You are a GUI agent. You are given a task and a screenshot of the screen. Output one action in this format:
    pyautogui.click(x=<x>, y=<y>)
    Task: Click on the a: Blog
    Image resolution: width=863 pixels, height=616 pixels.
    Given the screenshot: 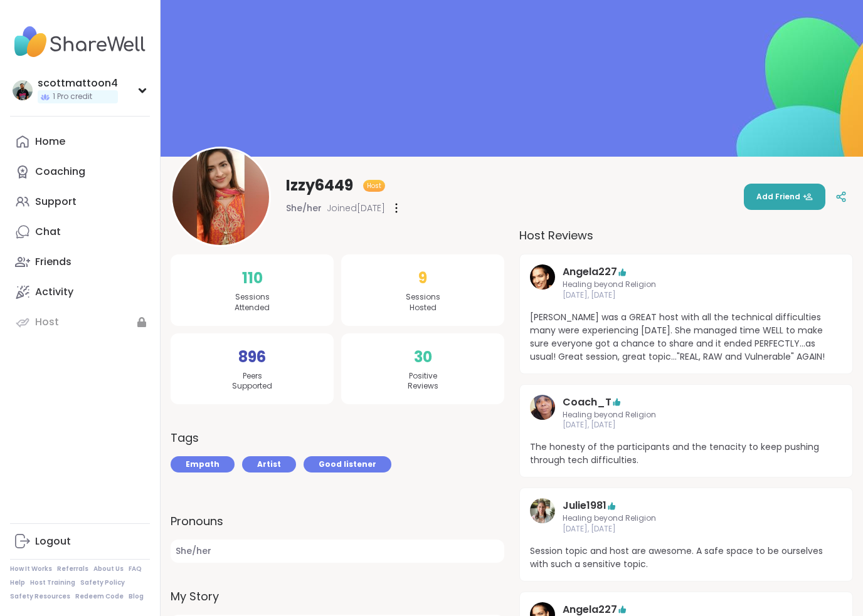 What is the action you would take?
    pyautogui.click(x=136, y=597)
    